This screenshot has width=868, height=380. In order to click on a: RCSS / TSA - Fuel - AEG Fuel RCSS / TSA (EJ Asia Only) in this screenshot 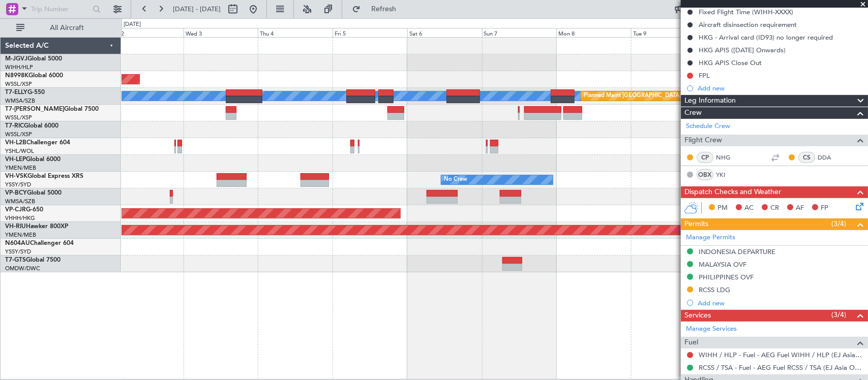, I will do `click(780, 368)`.